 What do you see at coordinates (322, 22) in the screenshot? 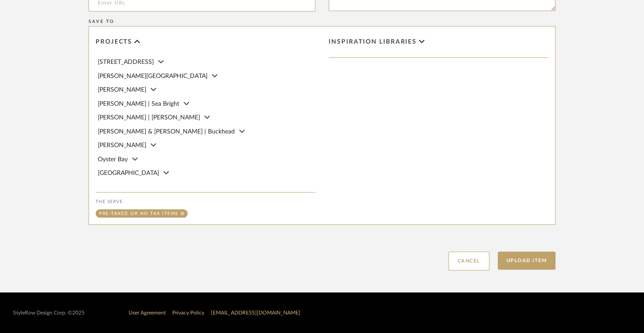
I see `div: Save To` at bounding box center [322, 22].